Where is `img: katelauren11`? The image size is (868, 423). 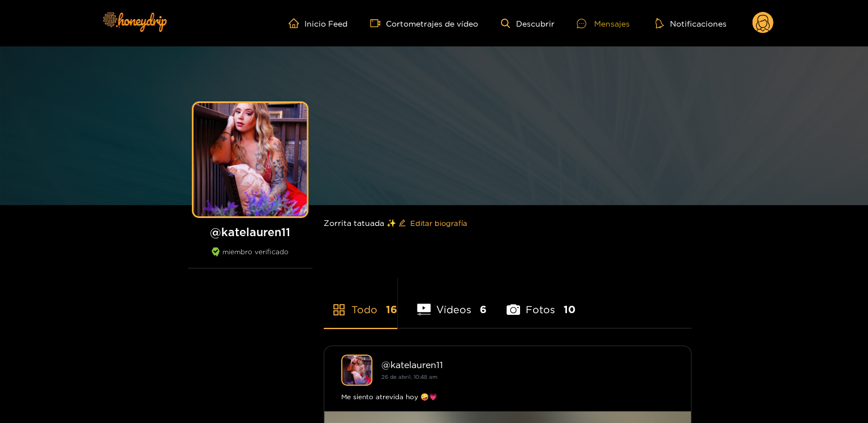 img: katelauren11 is located at coordinates (356, 370).